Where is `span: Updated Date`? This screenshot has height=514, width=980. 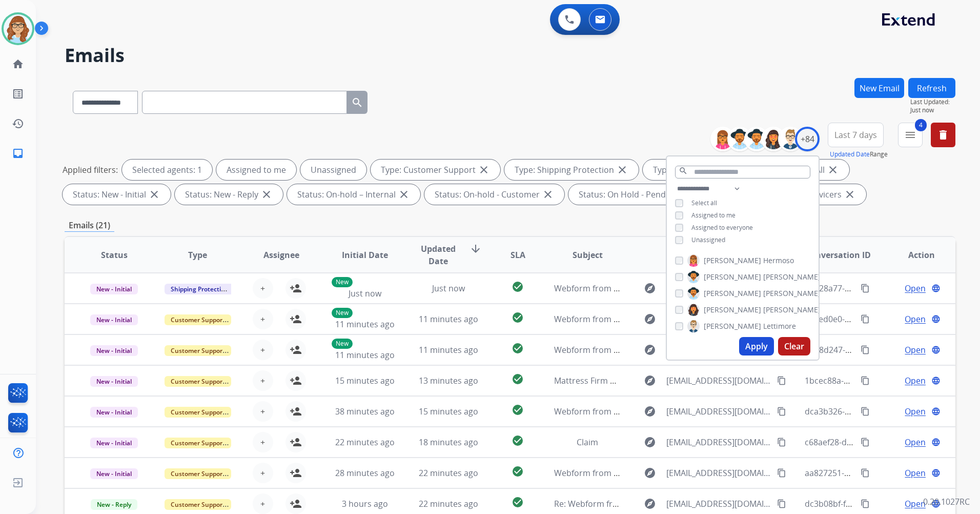
span: Updated Date is located at coordinates (438, 255).